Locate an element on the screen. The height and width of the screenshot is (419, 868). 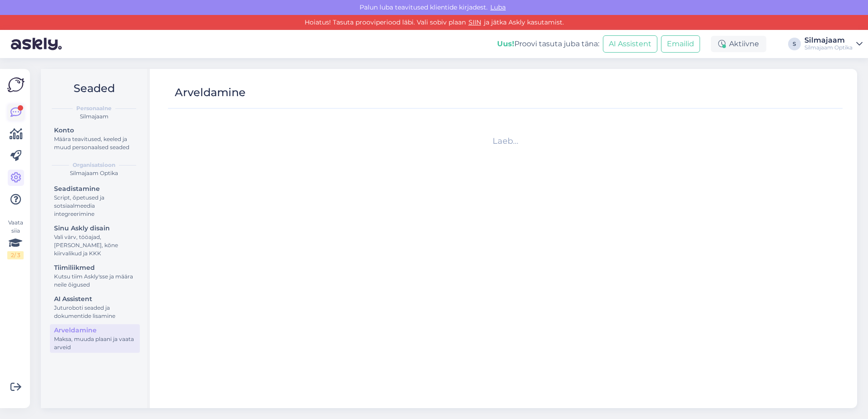
div: Juturoboti seaded ja dokumentide lisamine is located at coordinates (95, 312).